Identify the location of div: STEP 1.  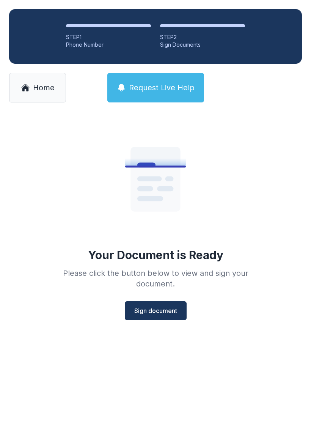
(109, 37).